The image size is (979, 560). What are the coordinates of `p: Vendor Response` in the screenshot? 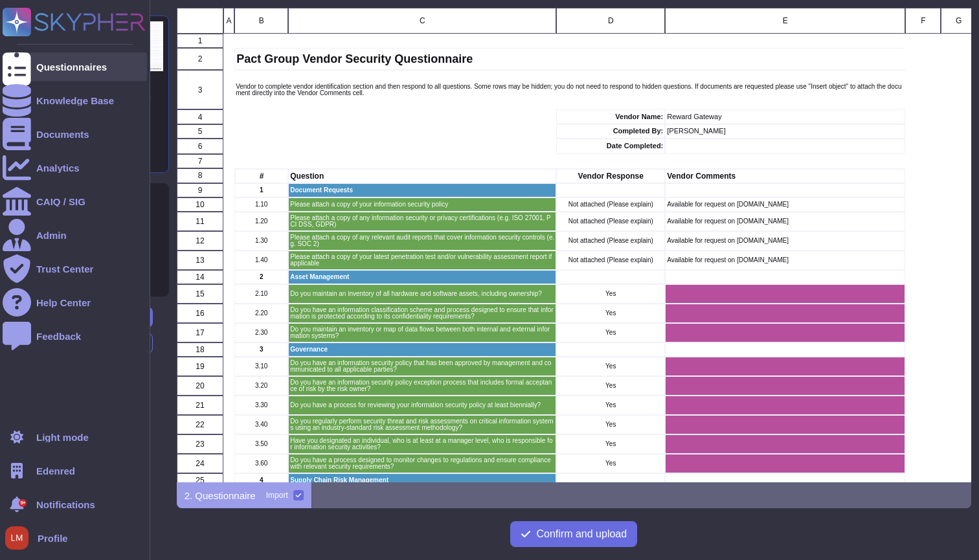 It's located at (610, 176).